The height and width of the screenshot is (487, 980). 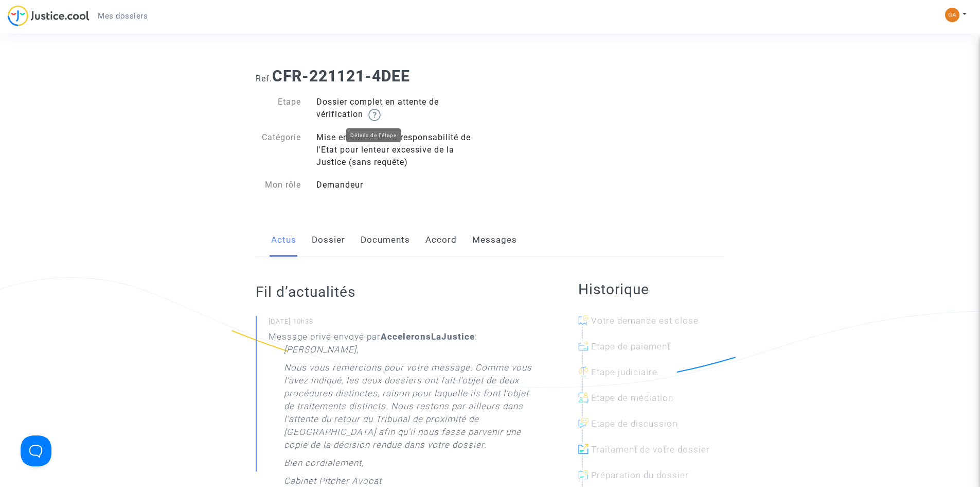 What do you see at coordinates (48, 15) in the screenshot?
I see `img: jc-logo.svg` at bounding box center [48, 15].